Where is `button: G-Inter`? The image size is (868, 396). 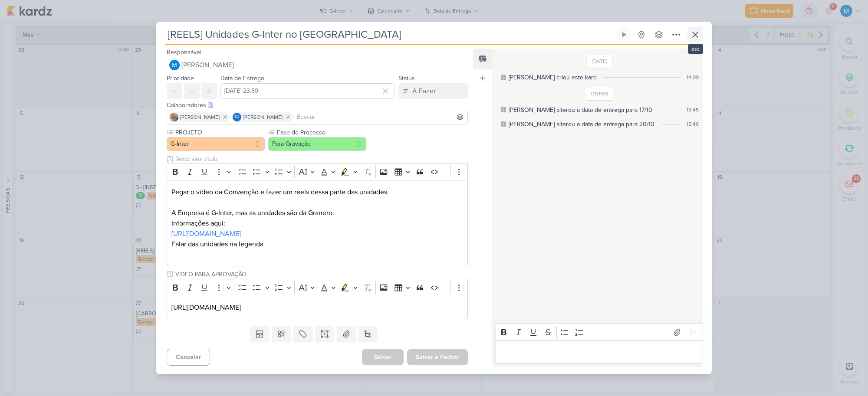 button: G-Inter is located at coordinates (216, 144).